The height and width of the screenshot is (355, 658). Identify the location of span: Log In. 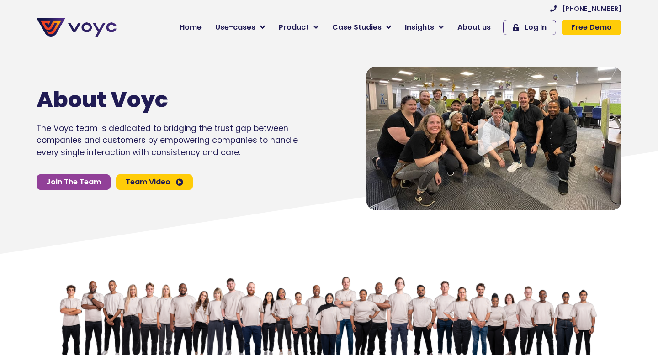
(535, 27).